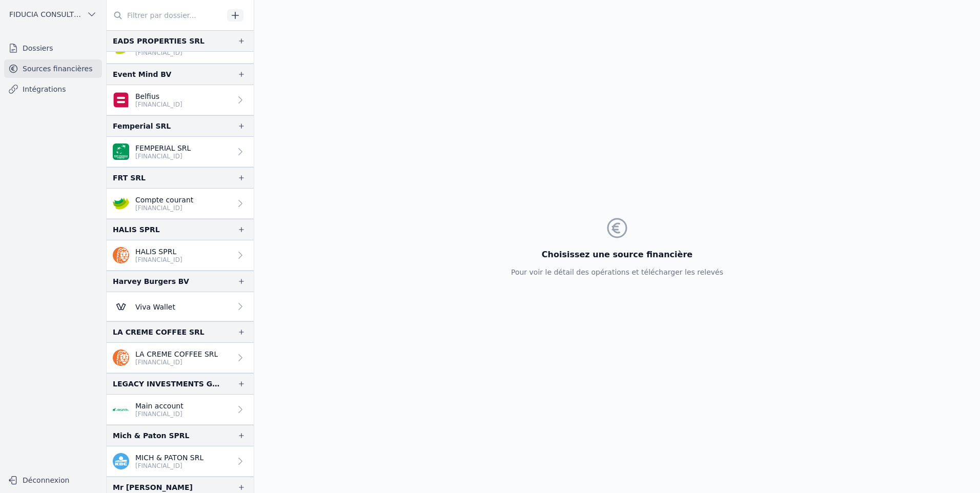  I want to click on input: Filtrer par dossier..., so click(165, 15).